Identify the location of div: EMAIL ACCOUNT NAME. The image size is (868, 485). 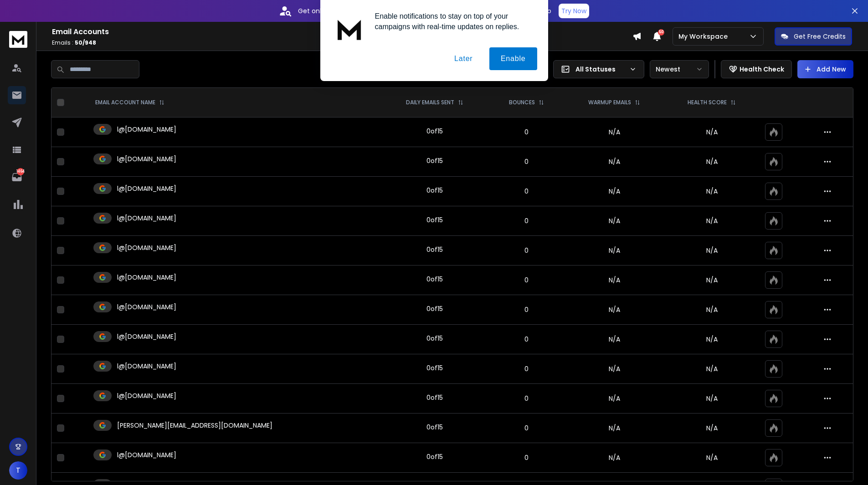
(130, 102).